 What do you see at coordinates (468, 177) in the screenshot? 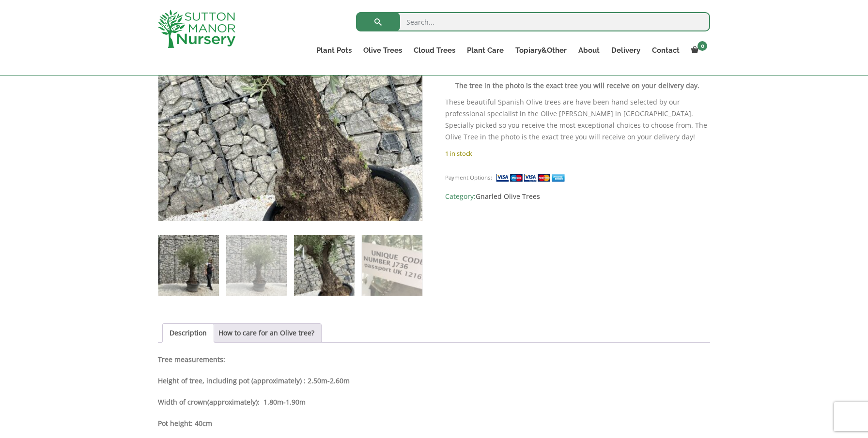
I see `small: Payment Options:` at bounding box center [468, 177].